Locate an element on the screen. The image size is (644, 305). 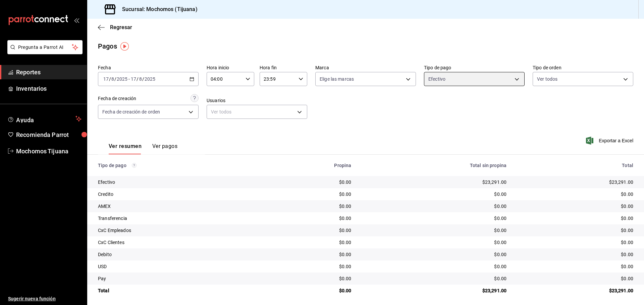
svg: Los pagos realizados con Pay y otras terminales son montos brutos. is located at coordinates (134, 166).